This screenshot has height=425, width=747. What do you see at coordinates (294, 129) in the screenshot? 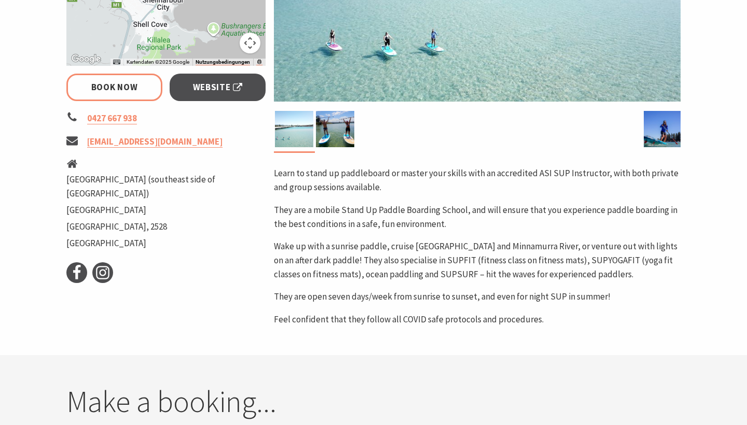
I see `img: Our beautiful Lake Illawarra` at bounding box center [294, 129].